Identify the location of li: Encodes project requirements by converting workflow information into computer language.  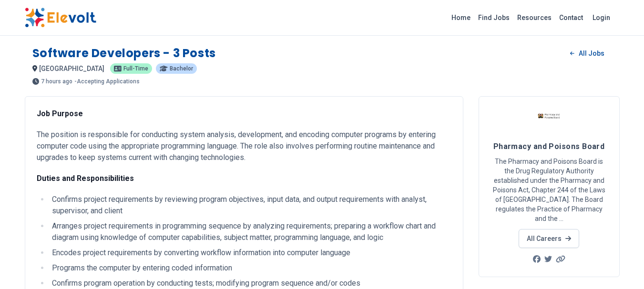
(250, 253).